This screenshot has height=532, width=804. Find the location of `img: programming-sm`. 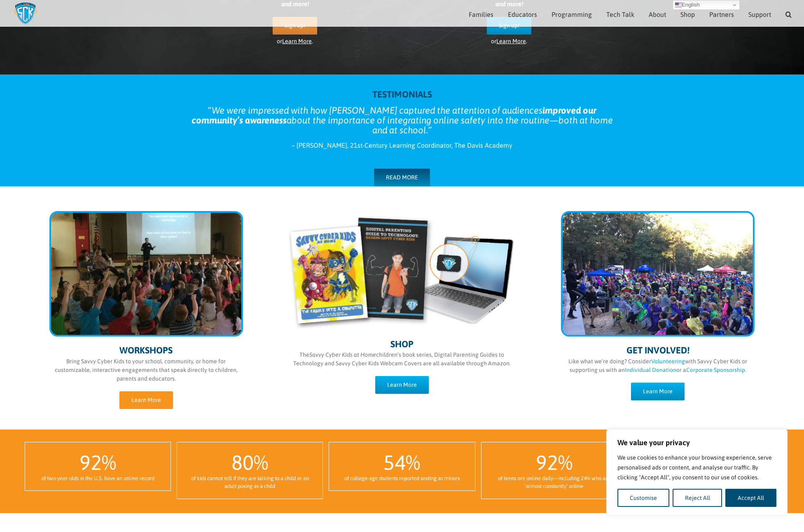

img: programming-sm is located at coordinates (146, 274).